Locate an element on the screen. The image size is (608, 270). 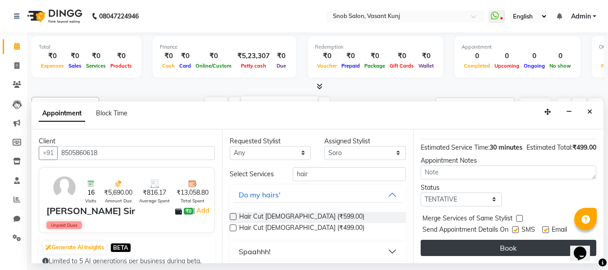
div: Spaahhh! is located at coordinates (255, 251).